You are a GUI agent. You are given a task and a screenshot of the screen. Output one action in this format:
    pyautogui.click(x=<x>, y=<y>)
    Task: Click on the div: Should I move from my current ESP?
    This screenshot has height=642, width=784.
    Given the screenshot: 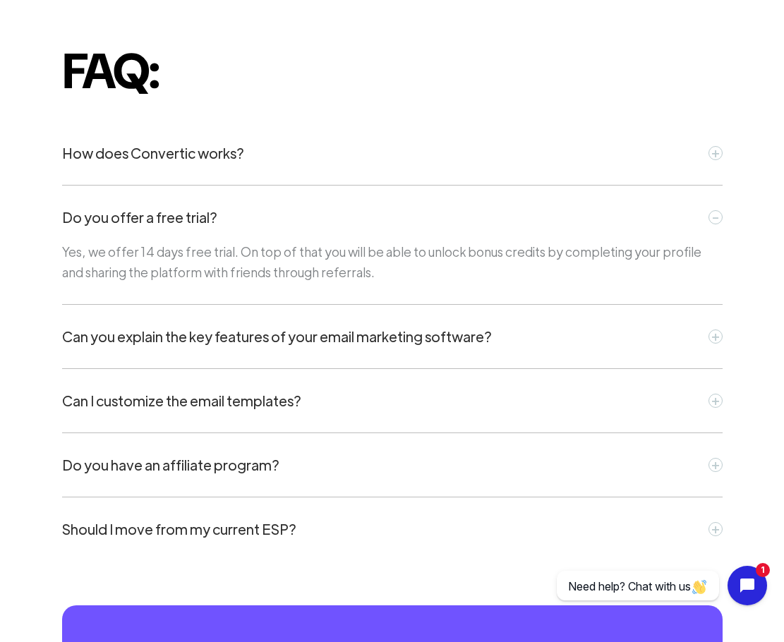 What is the action you would take?
    pyautogui.click(x=179, y=529)
    